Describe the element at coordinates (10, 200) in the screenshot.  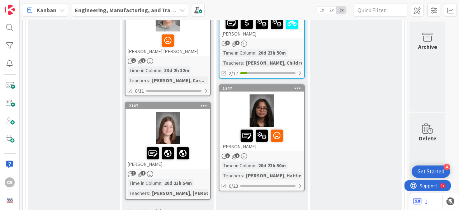
I see `img: avatar` at that location.